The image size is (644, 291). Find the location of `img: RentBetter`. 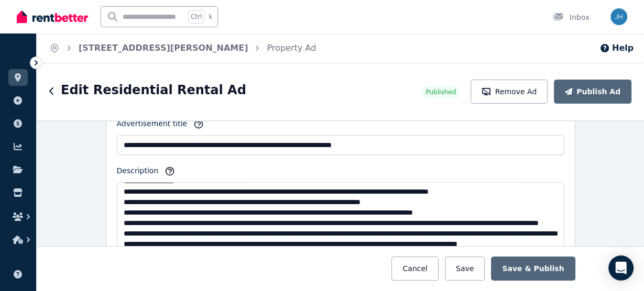

img: RentBetter is located at coordinates (52, 17).